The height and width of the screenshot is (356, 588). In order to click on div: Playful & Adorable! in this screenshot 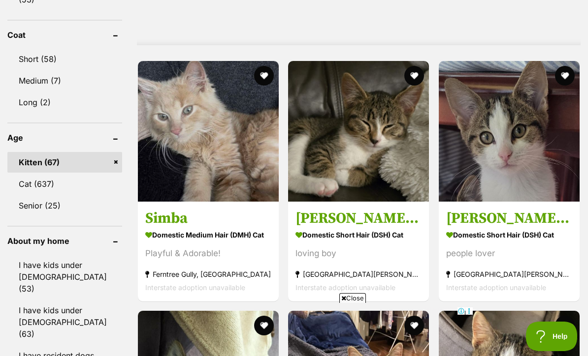, I will do `click(208, 253)`.